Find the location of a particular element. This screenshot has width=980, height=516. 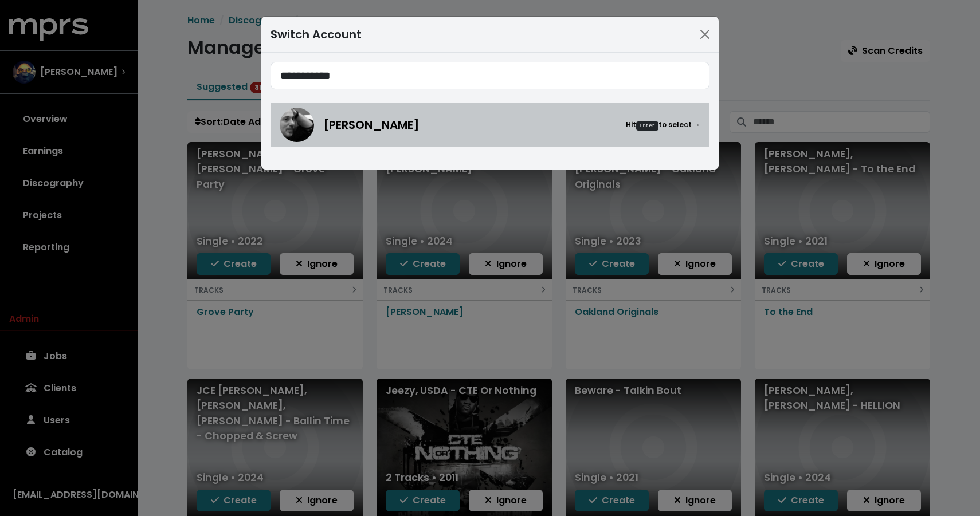

kbd: Enter is located at coordinates (647, 126).